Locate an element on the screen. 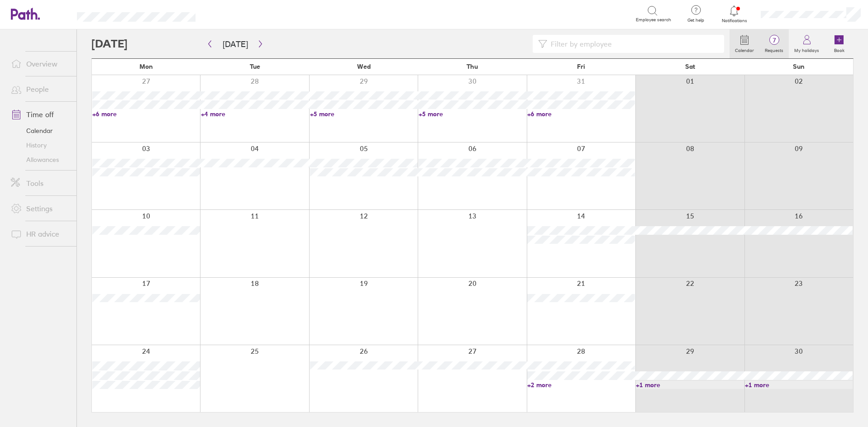 The image size is (868, 427). input: Filter by employee is located at coordinates (633, 44).